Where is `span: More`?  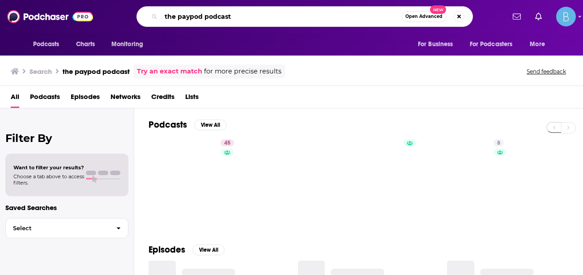
span: More is located at coordinates (537, 44).